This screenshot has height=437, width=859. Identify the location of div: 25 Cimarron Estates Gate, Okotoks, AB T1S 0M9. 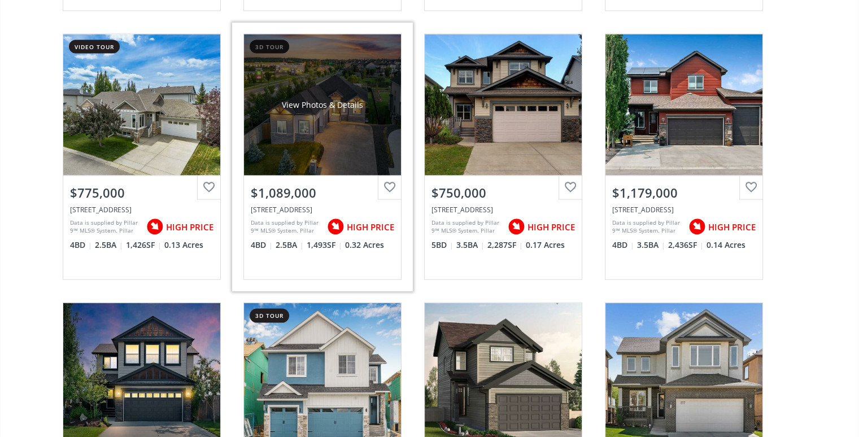
(322, 210).